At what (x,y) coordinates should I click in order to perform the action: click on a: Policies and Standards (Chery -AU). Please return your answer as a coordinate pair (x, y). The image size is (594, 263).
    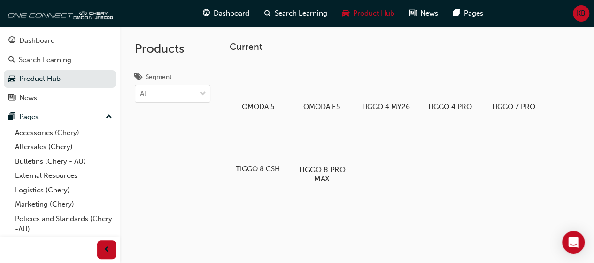
    Looking at the image, I should click on (63, 224).